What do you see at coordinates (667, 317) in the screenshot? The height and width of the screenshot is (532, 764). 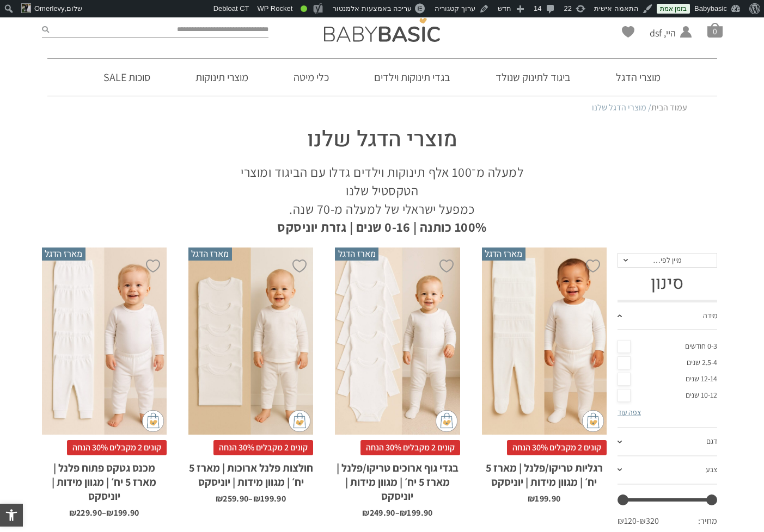 I see `a: מידה` at bounding box center [667, 317].